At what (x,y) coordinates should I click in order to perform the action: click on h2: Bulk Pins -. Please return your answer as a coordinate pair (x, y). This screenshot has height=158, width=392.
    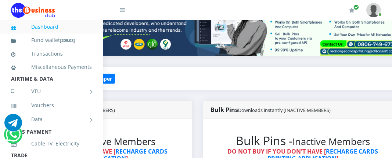
    Looking at the image, I should click on (303, 140).